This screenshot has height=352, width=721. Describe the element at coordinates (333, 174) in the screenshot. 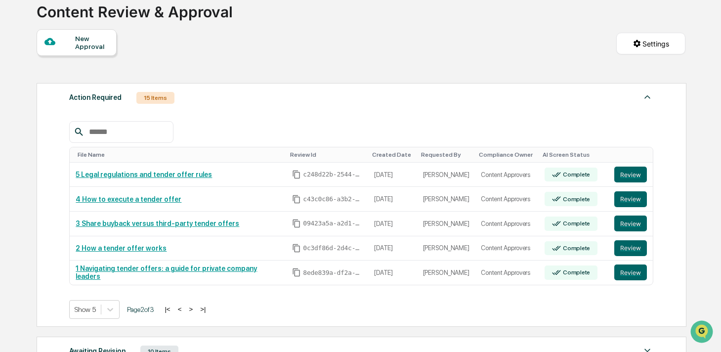

I see `span: c248d22b-2544-4f46-baaa-915a3b789903` at that location.